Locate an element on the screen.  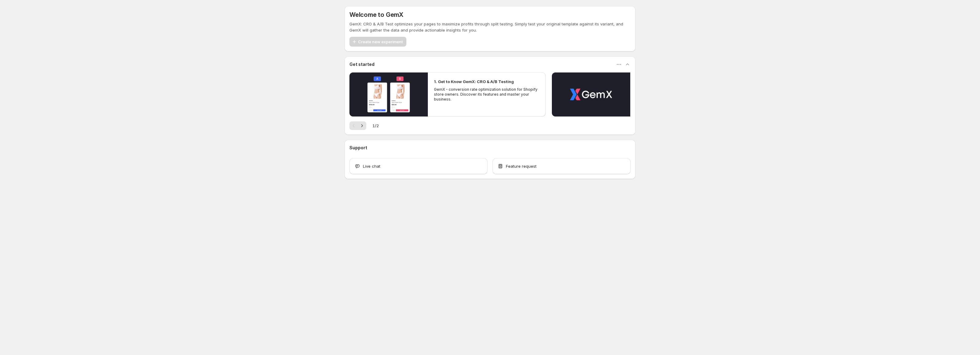
h3: Support is located at coordinates (359, 148).